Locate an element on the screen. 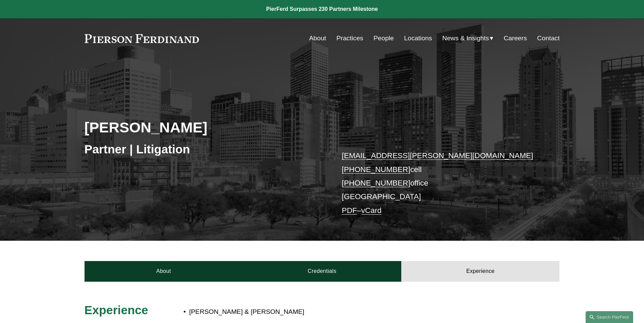 The height and width of the screenshot is (323, 644). a: vCard is located at coordinates (371, 211).